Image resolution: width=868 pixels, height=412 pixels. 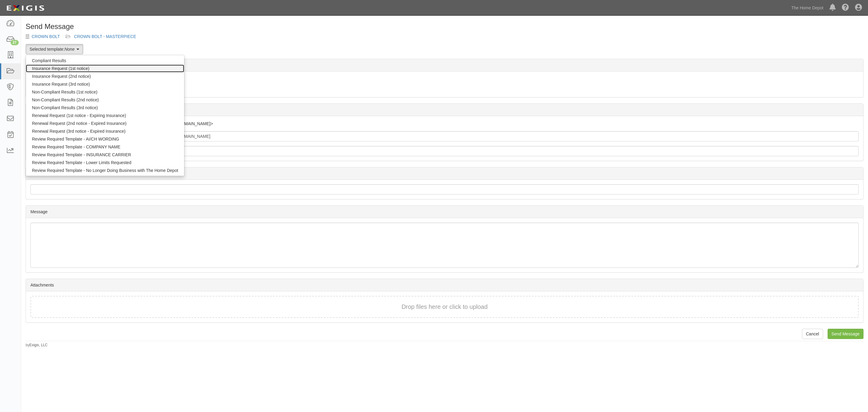 I want to click on small: by, so click(x=36, y=345).